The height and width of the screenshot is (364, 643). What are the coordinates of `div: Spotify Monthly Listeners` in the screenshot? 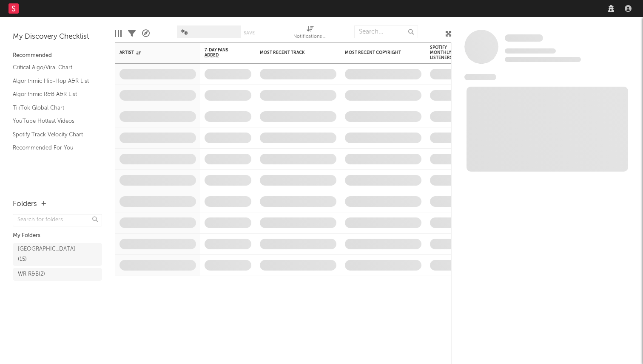 It's located at (444, 53).